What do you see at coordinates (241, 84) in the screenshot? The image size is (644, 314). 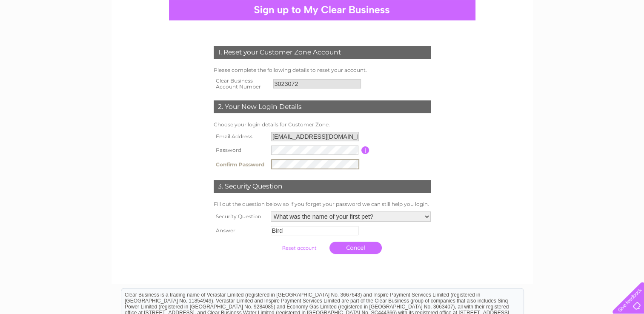 I see `th: Clear Business Account Number` at bounding box center [241, 84].